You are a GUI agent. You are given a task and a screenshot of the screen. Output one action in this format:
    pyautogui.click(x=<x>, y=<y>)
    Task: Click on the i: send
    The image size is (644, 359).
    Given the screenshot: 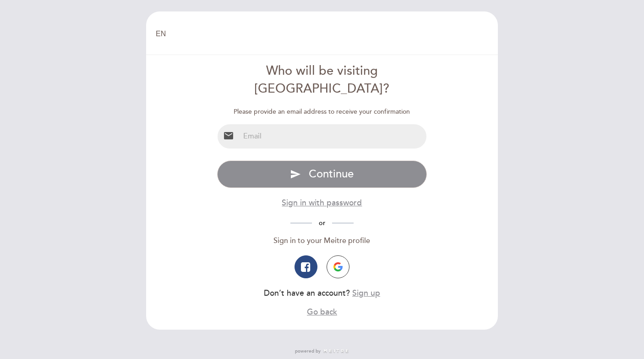 What is the action you would take?
    pyautogui.click(x=296, y=174)
    